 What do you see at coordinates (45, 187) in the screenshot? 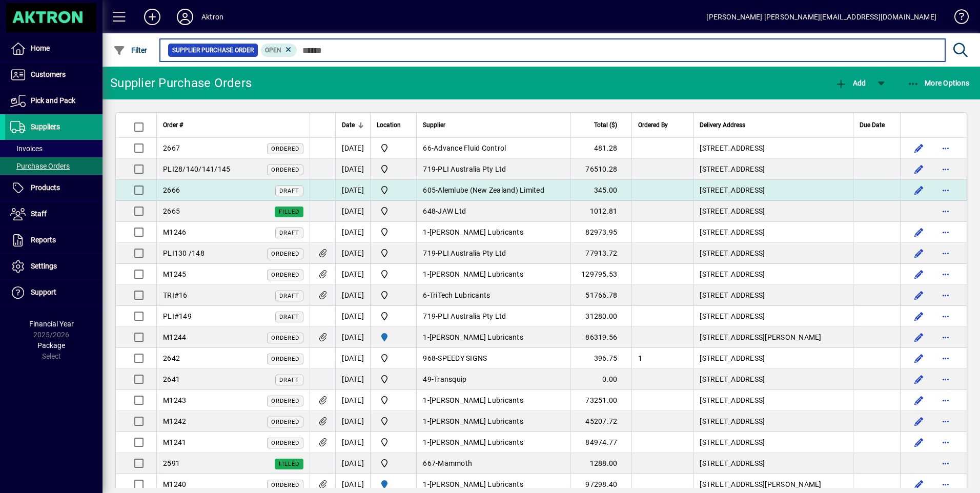
I see `span: Products` at bounding box center [45, 187].